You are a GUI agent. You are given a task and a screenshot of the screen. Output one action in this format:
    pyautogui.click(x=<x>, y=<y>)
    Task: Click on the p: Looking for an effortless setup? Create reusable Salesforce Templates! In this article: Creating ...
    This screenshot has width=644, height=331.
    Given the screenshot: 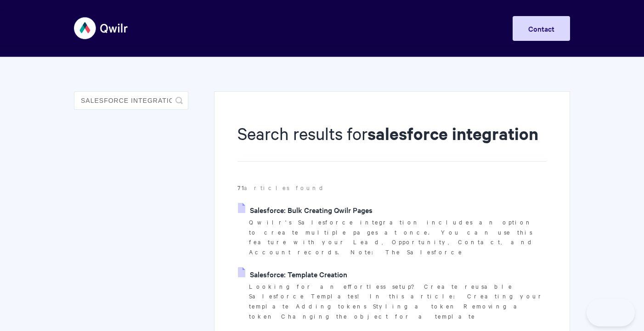 What is the action you would take?
    pyautogui.click(x=398, y=301)
    